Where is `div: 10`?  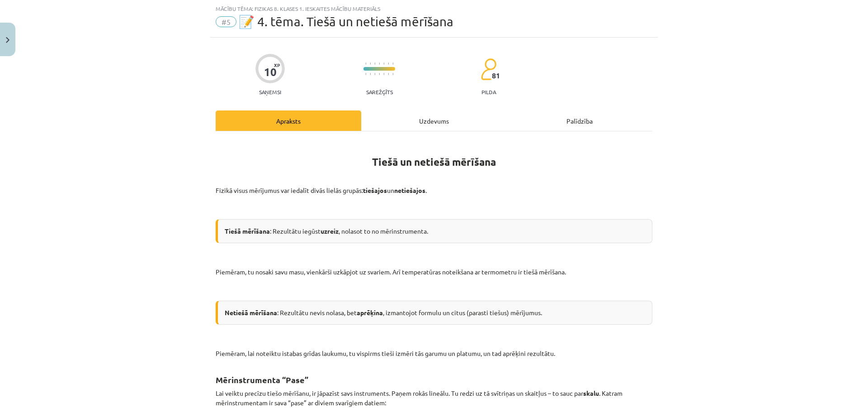
div: 10 is located at coordinates (270, 72).